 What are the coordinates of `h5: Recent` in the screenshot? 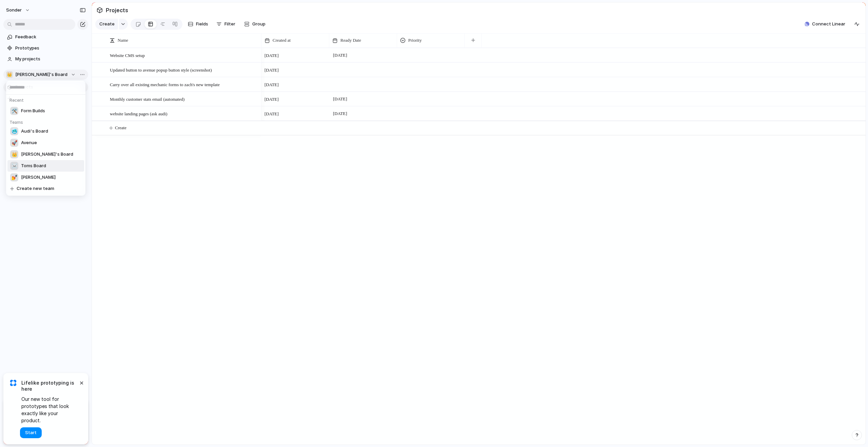 It's located at (47, 99).